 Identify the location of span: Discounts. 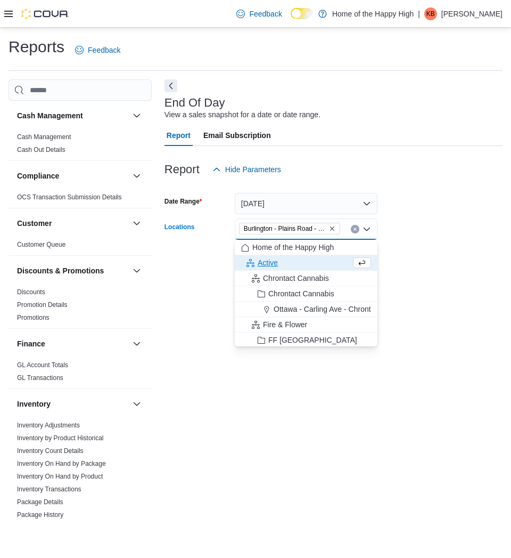
(31, 292).